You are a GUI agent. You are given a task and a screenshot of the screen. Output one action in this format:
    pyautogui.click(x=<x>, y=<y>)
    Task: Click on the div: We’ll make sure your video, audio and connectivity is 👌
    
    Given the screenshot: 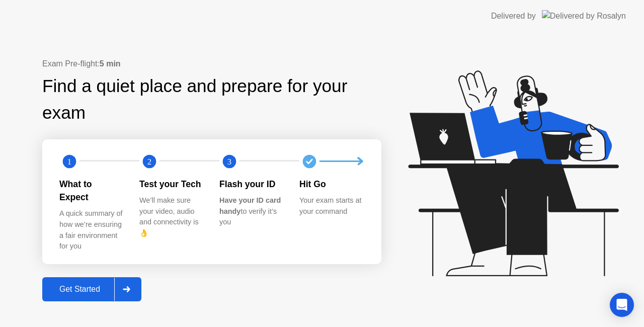 What is the action you would take?
    pyautogui.click(x=171, y=217)
    